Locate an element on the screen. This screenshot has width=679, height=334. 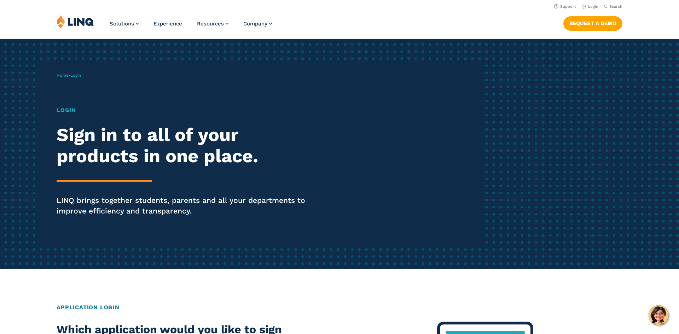
a: Resources is located at coordinates (213, 24).